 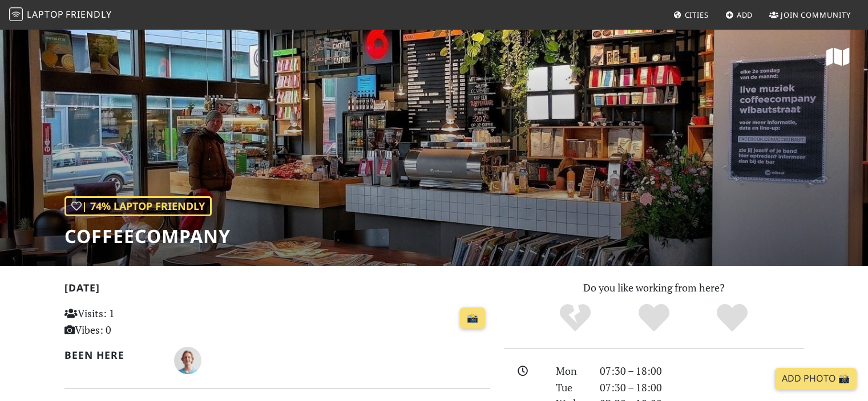 What do you see at coordinates (188, 360) in the screenshot?
I see `img: 1722-rosco.jpg` at bounding box center [188, 360].